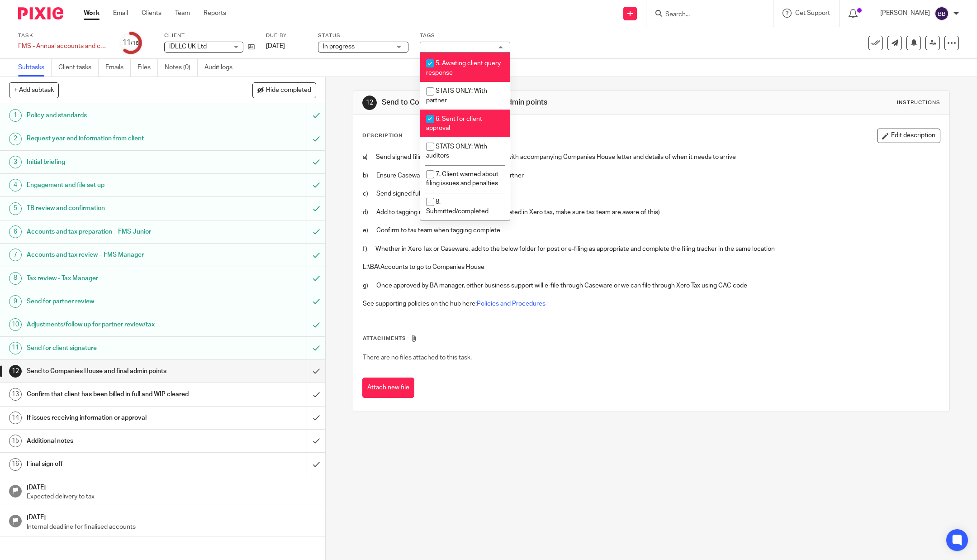  What do you see at coordinates (457, 95) in the screenshot?
I see `span: STATS ONLY: With partner` at bounding box center [457, 95].